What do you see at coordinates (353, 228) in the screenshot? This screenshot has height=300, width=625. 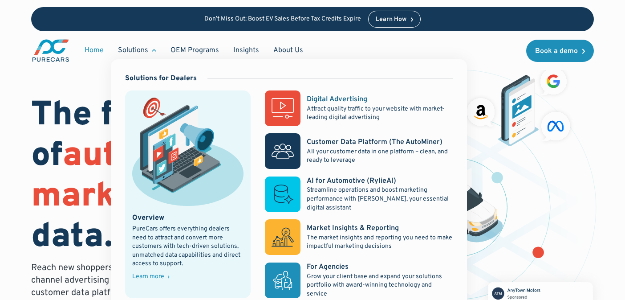 I see `div: Market Insights & Reporting` at bounding box center [353, 228].